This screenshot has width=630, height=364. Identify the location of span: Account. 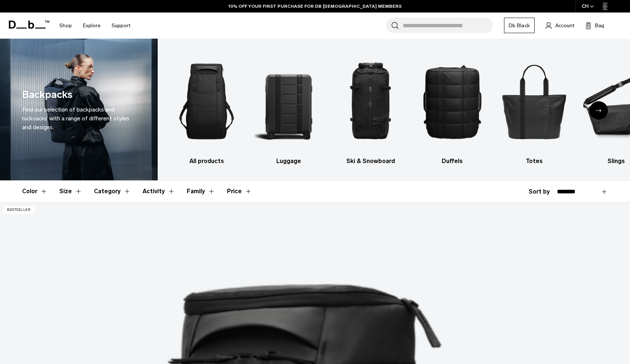
(564, 25).